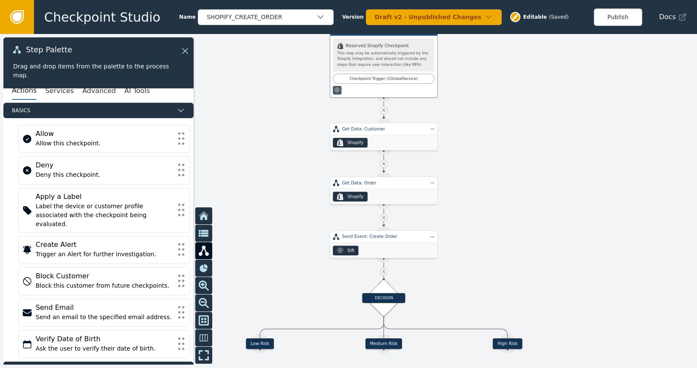 The width and height of the screenshot is (697, 368). I want to click on div: ( Saved ), so click(559, 17).